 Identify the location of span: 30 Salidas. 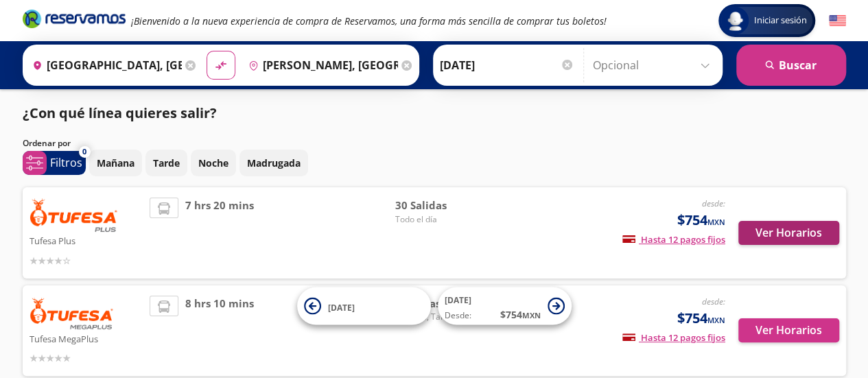
(442, 205).